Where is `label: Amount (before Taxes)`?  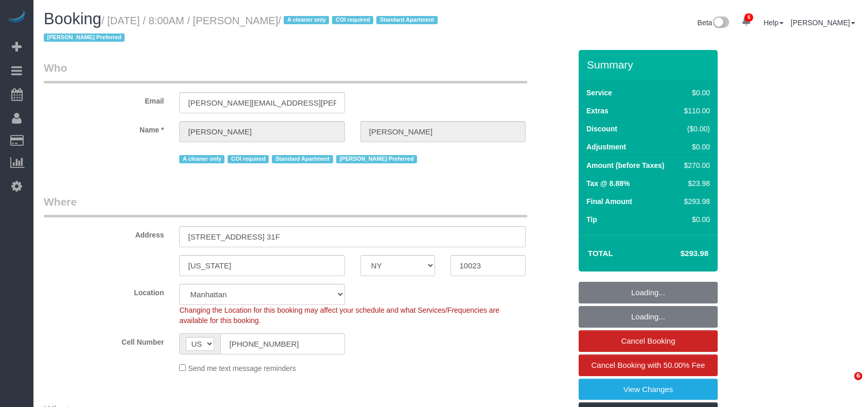 label: Amount (before Taxes) is located at coordinates (625, 165).